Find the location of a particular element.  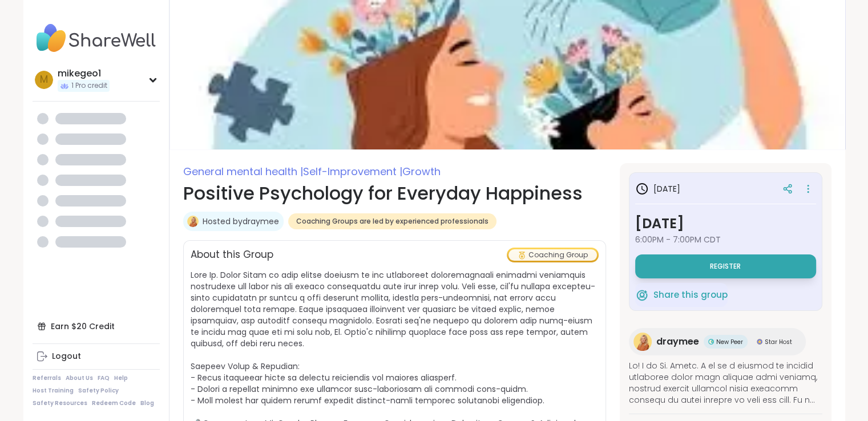

a: Redeem Code is located at coordinates (113, 403).